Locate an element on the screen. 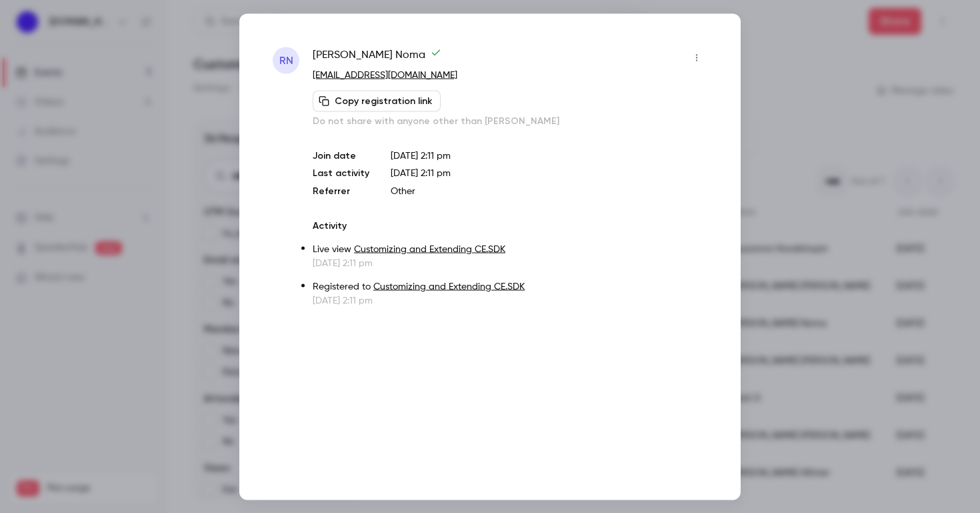  span: RN is located at coordinates (286, 60).